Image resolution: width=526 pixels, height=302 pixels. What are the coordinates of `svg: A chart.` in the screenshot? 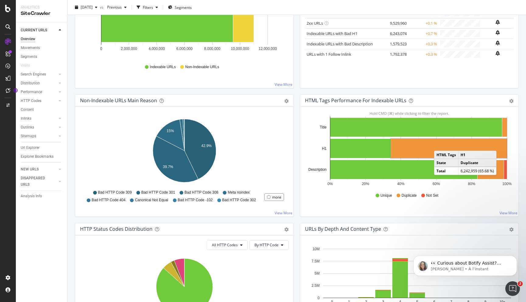 It's located at (184, 152).